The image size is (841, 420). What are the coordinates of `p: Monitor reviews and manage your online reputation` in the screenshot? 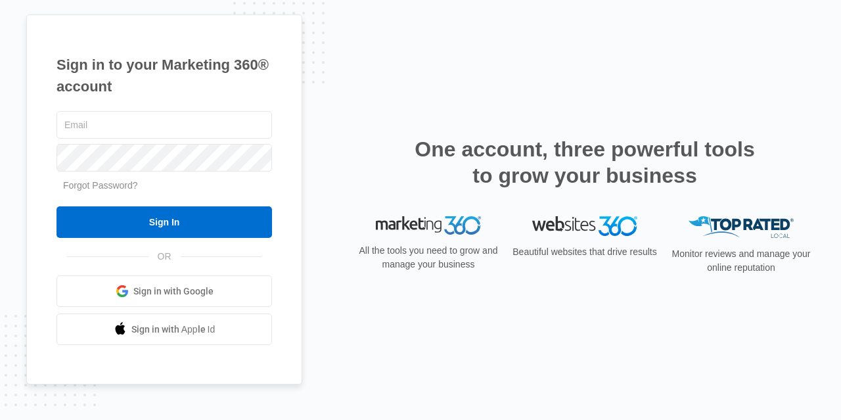 It's located at (741, 261).